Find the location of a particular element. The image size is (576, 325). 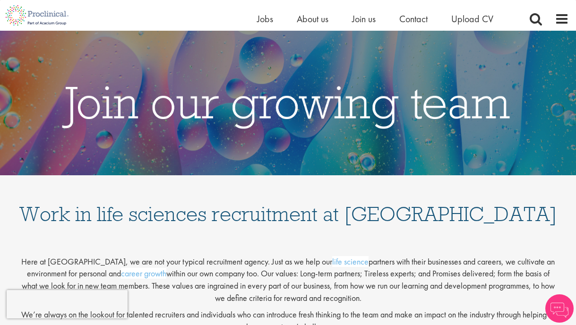

a: career growth is located at coordinates (144, 273).